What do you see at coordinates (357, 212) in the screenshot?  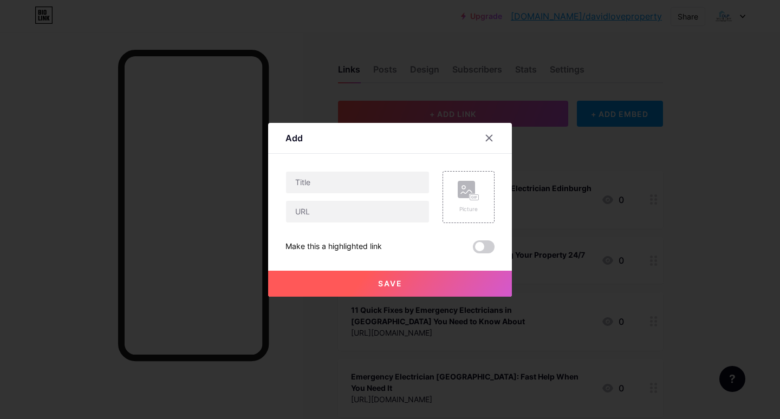 I see `input: URL` at bounding box center [357, 212].